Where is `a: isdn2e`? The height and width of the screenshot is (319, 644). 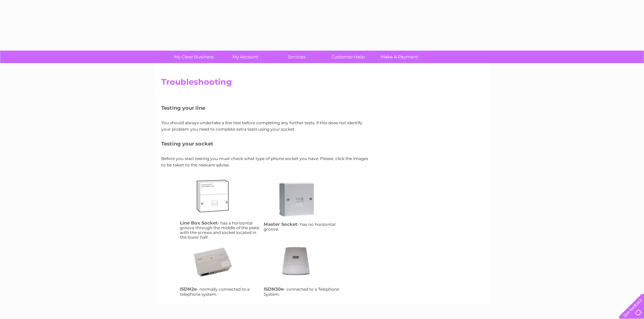 a: isdn2e is located at coordinates (220, 270).